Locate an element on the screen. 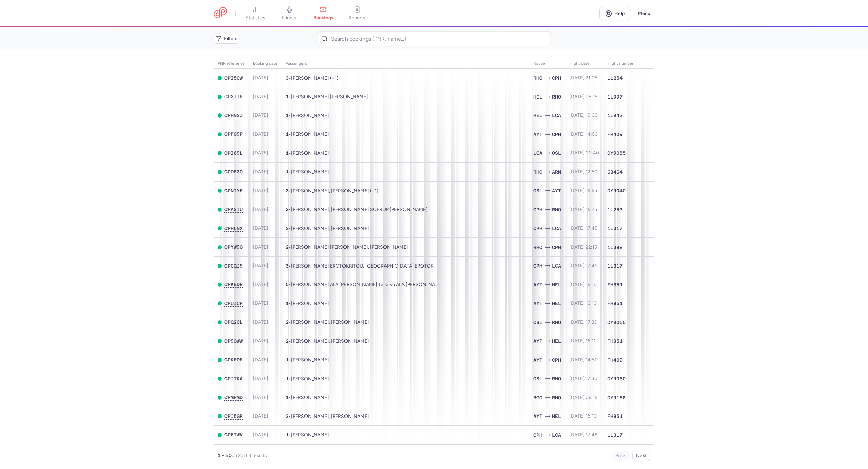 The image size is (868, 469). span: BGO is located at coordinates (538, 398).